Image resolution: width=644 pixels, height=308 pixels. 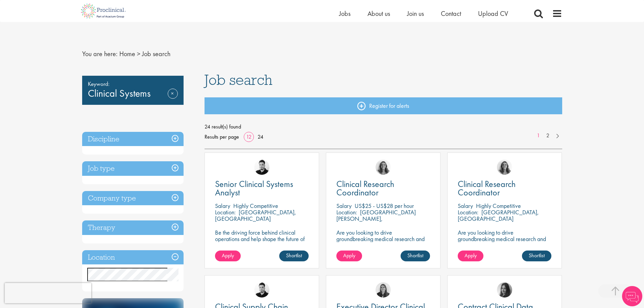 What do you see at coordinates (133, 139) in the screenshot?
I see `div: Discipline` at bounding box center [133, 139].